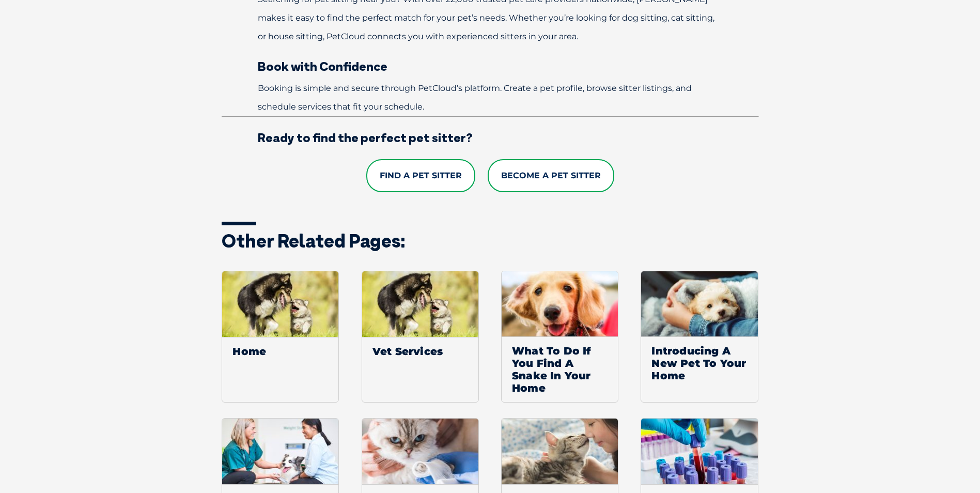  Describe the element at coordinates (550, 176) in the screenshot. I see `a: Become a Pet Sitter` at that location.